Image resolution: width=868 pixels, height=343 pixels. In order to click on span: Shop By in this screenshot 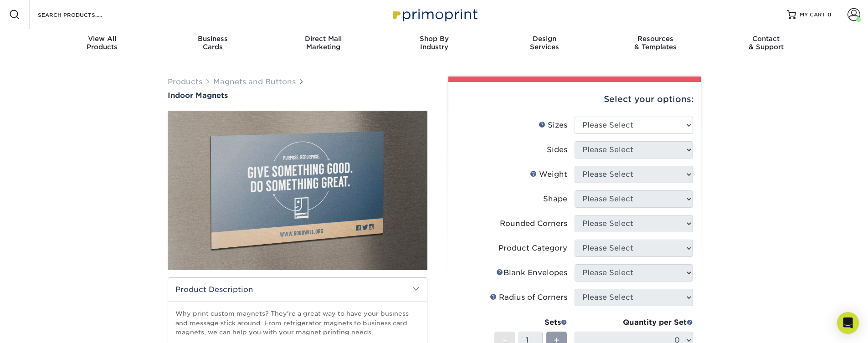, I will do `click(434, 39)`.